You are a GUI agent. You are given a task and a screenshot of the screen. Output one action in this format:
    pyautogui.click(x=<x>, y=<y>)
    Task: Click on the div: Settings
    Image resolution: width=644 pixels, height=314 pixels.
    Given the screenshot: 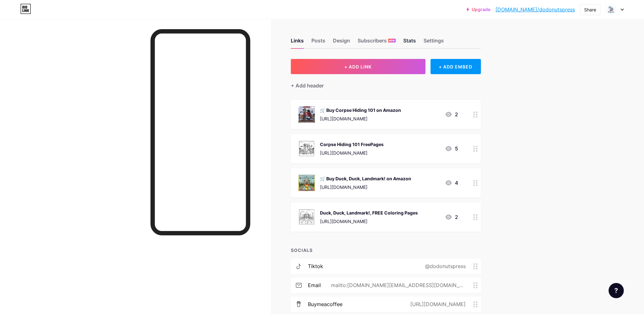 What is the action you would take?
    pyautogui.click(x=434, y=42)
    